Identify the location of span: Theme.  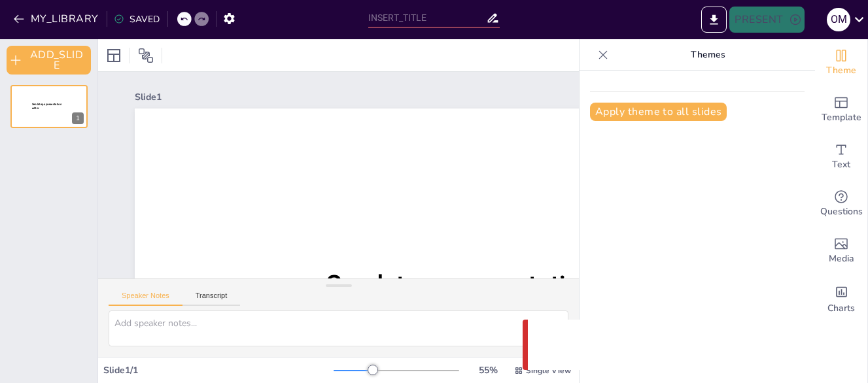
(842, 70).